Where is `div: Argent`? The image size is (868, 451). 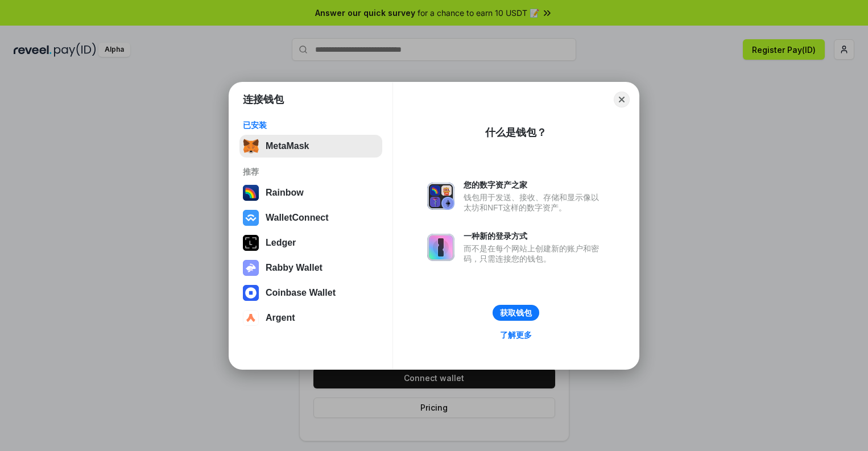 div: Argent is located at coordinates (281, 318).